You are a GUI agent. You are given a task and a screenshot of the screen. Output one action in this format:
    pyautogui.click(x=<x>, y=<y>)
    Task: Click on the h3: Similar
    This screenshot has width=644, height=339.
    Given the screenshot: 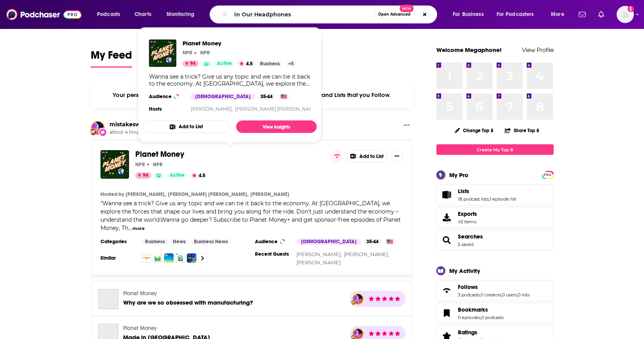 What is the action you would take?
    pyautogui.click(x=118, y=258)
    